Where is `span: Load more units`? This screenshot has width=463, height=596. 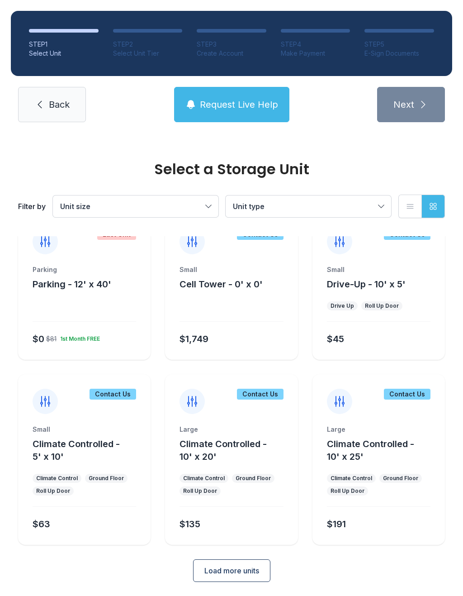 span: Load more units is located at coordinates (232, 570).